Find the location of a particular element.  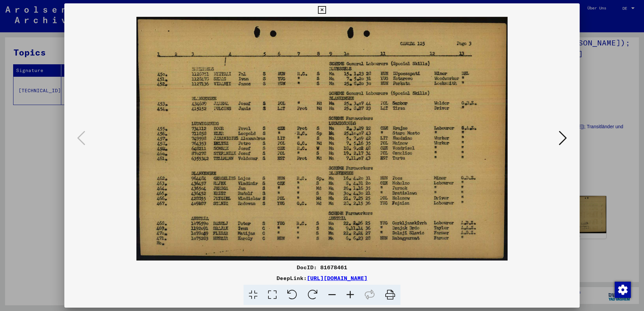

div: DeepLink: is located at coordinates (322, 278).